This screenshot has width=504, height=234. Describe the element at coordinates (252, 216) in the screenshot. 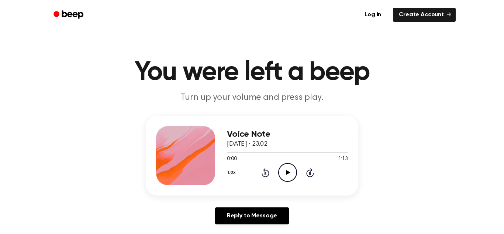

I see `a: Reply to Message` at that location.